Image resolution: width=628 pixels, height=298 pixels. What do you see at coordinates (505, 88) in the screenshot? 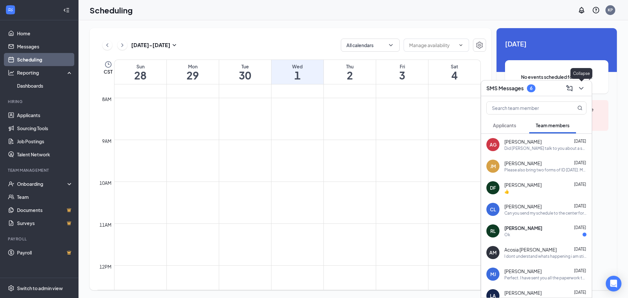
I see `h3: SMS Messages` at bounding box center [505, 88].